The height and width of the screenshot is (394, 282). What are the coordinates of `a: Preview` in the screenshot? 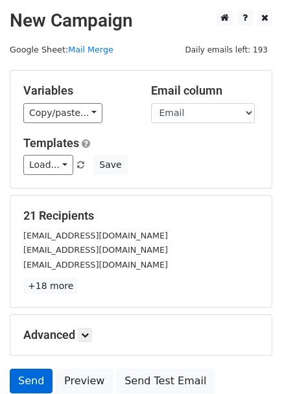 It's located at (84, 381).